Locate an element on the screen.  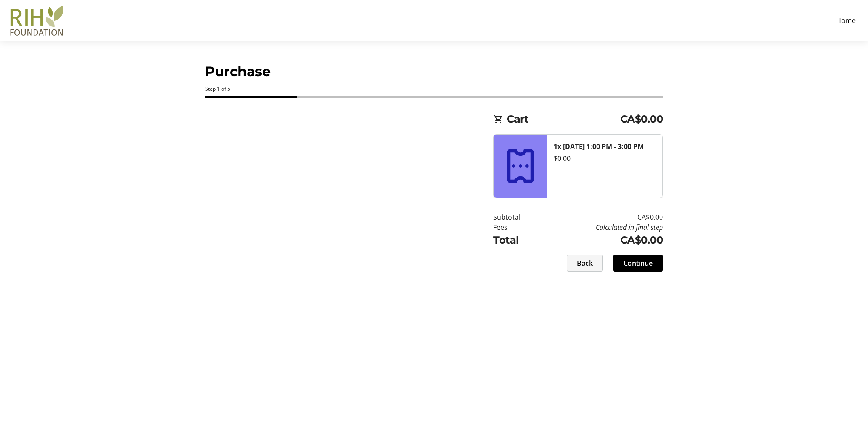
td: Fees is located at coordinates (518, 228).